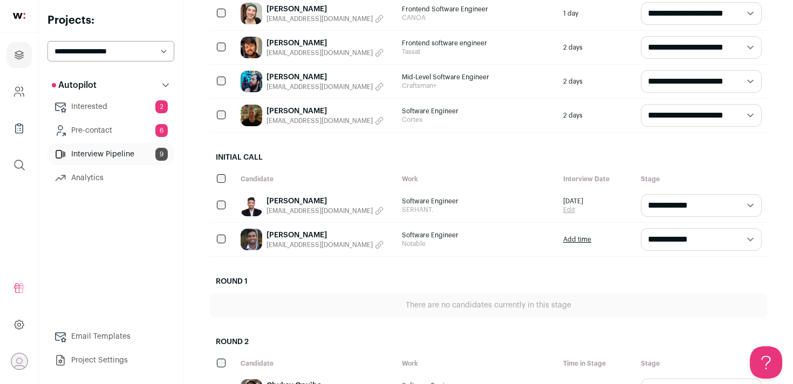 The width and height of the screenshot is (793, 384). I want to click on img: a83efe821b15f13be66764e61e1d4e403e853f20a2197e94cbe0263435803192.jpg, so click(251, 47).